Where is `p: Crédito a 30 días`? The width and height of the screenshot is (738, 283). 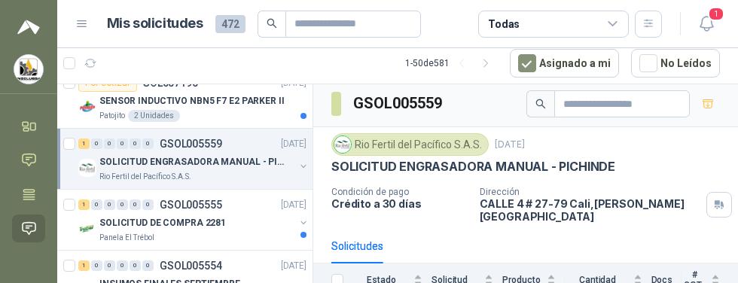 p: Crédito a 30 días is located at coordinates (399, 203).